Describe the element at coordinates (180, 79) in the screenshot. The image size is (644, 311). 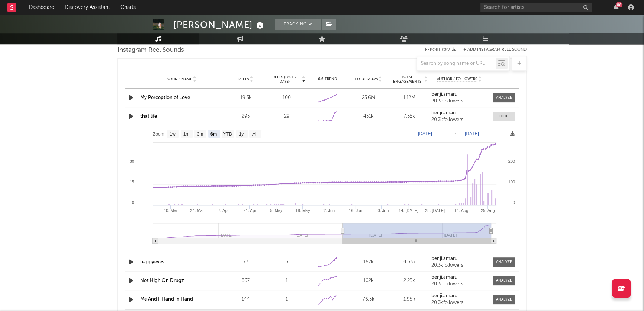
I see `span: Sound Name` at that location.